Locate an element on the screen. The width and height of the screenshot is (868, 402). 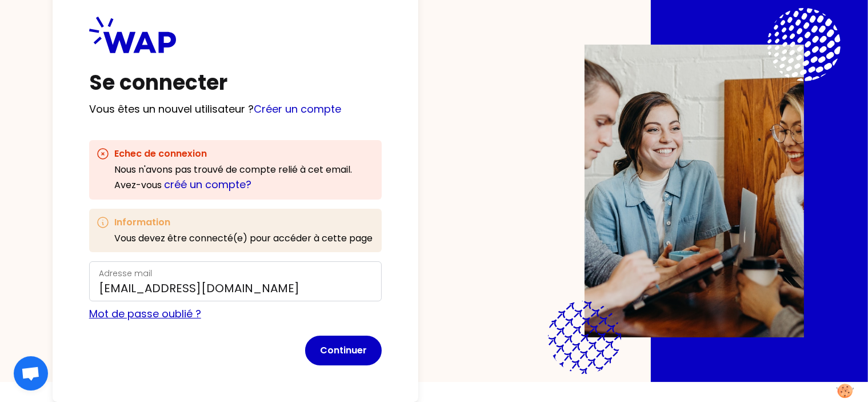
a: Mot de passe oublié ? is located at coordinates (146, 314).